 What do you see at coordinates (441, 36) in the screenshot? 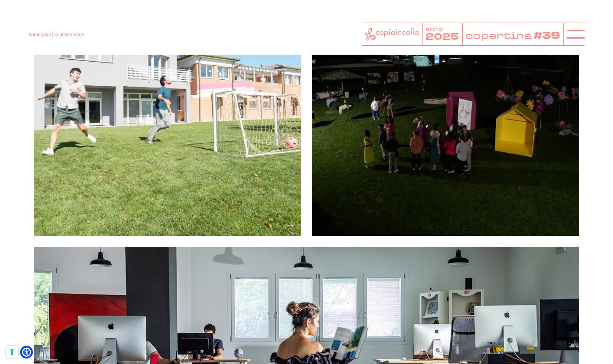
I see `tspan: 2025` at bounding box center [441, 36].